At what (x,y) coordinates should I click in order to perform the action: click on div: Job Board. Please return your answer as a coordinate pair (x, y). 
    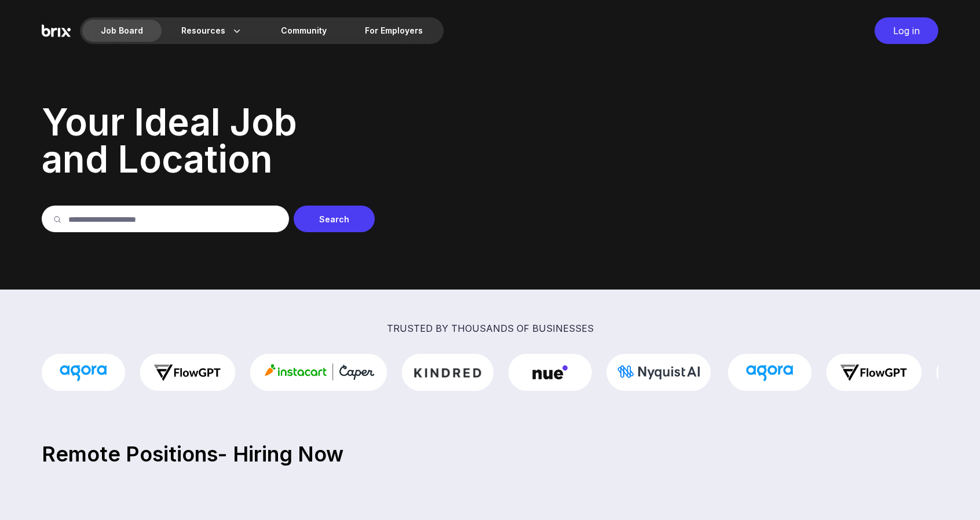
    Looking at the image, I should click on (122, 31).